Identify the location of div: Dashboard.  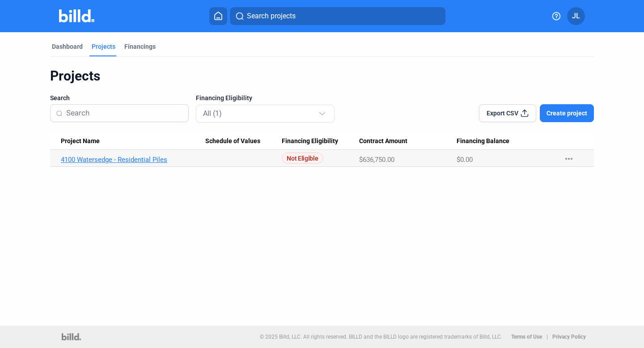
(67, 46).